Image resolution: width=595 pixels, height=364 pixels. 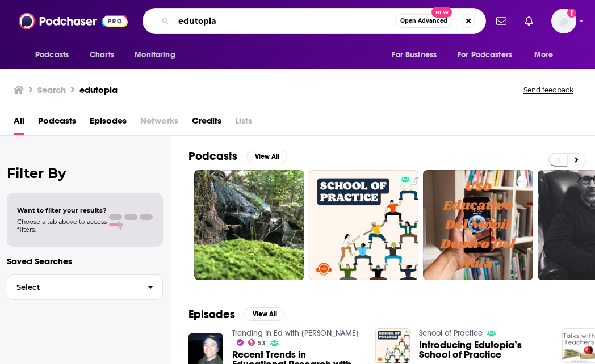 What do you see at coordinates (238, 156) in the screenshot?
I see `a: PodcastsView All` at bounding box center [238, 156].